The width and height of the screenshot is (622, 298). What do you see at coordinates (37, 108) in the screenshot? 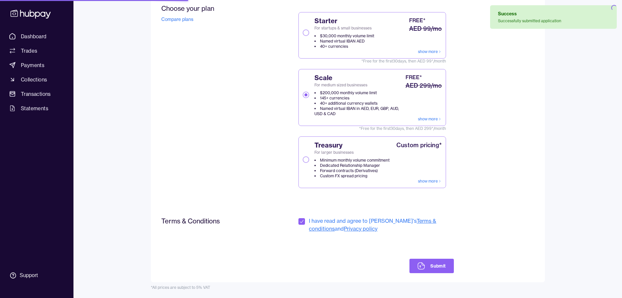
I see `a: Statements` at bounding box center [37, 108].